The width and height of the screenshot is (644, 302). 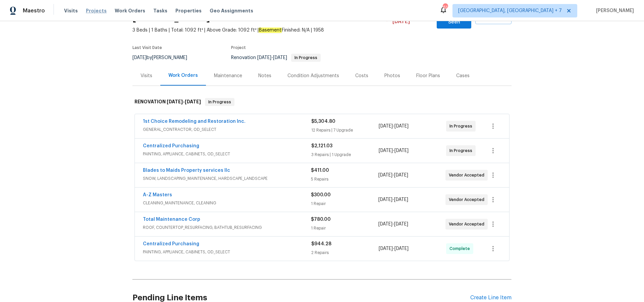 What do you see at coordinates (227, 227) in the screenshot?
I see `span: ROOF, COUNTERTOP_RESURFACING, BATHTUB_RESURFACING` at bounding box center [227, 227].